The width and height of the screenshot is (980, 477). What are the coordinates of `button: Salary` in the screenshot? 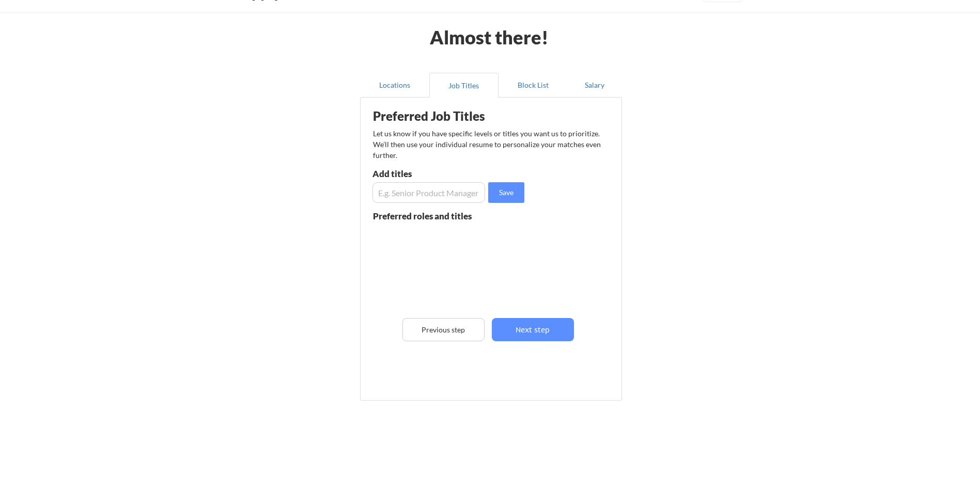 It's located at (594, 85).